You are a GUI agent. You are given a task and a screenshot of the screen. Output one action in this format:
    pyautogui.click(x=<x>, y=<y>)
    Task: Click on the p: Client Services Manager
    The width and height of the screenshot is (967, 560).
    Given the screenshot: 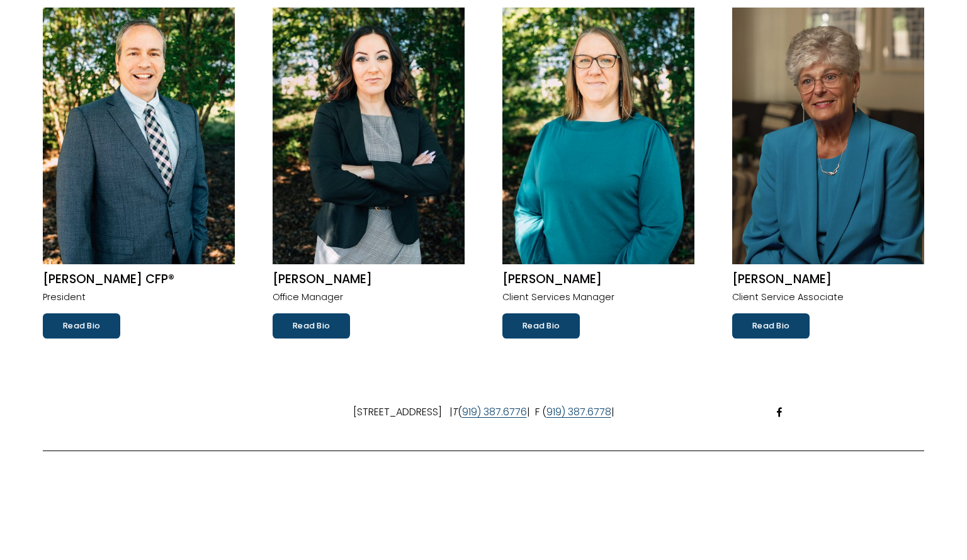 What is the action you would take?
    pyautogui.click(x=598, y=298)
    